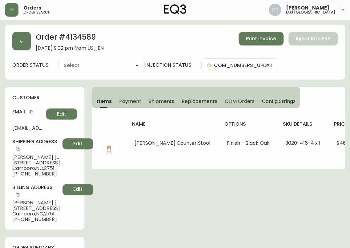  What do you see at coordinates (28, 112) in the screenshot?
I see `h4: Email` at bounding box center [28, 112].